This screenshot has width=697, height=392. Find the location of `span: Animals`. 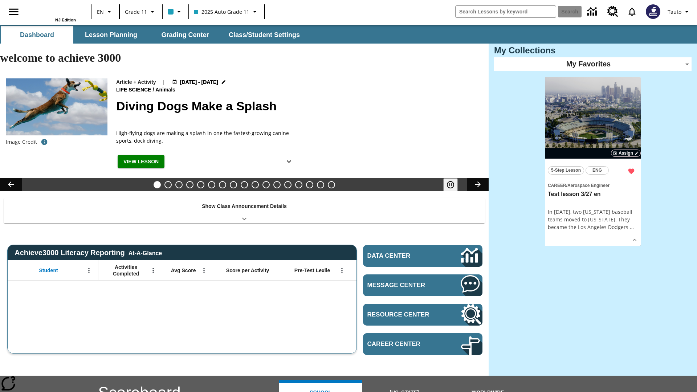

span: Animals is located at coordinates (166, 90).